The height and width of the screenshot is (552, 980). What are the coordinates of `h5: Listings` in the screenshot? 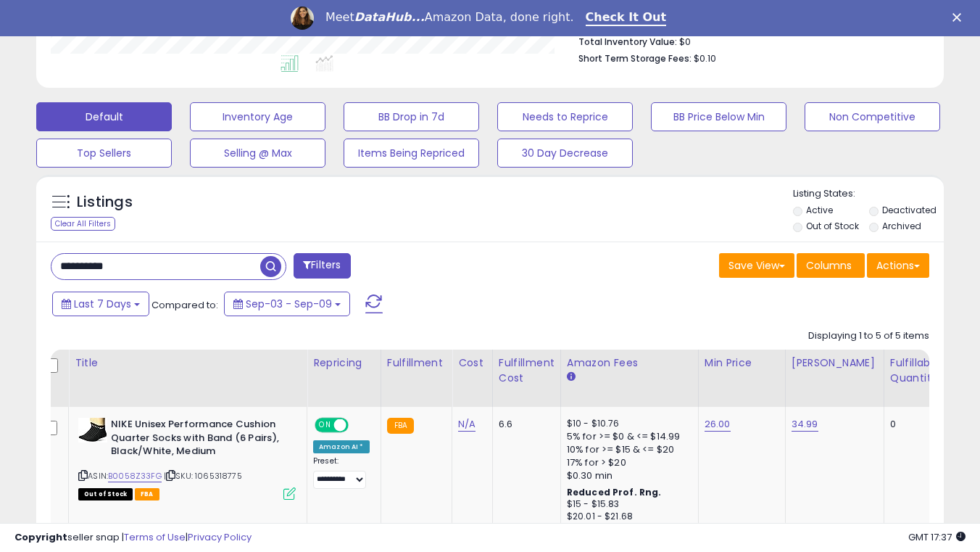 It's located at (104, 202).